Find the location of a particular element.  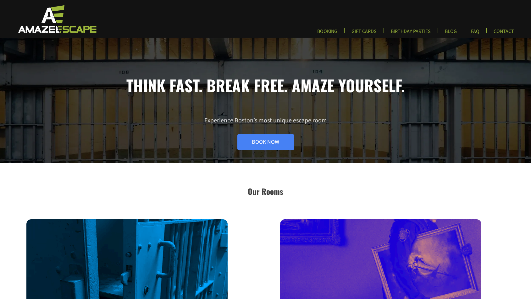

a: BLOG is located at coordinates (450, 33).